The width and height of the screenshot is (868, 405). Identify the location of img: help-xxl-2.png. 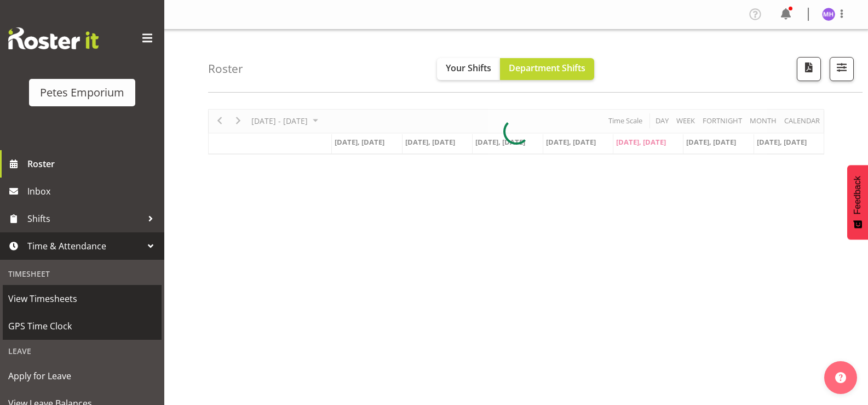
(841, 377).